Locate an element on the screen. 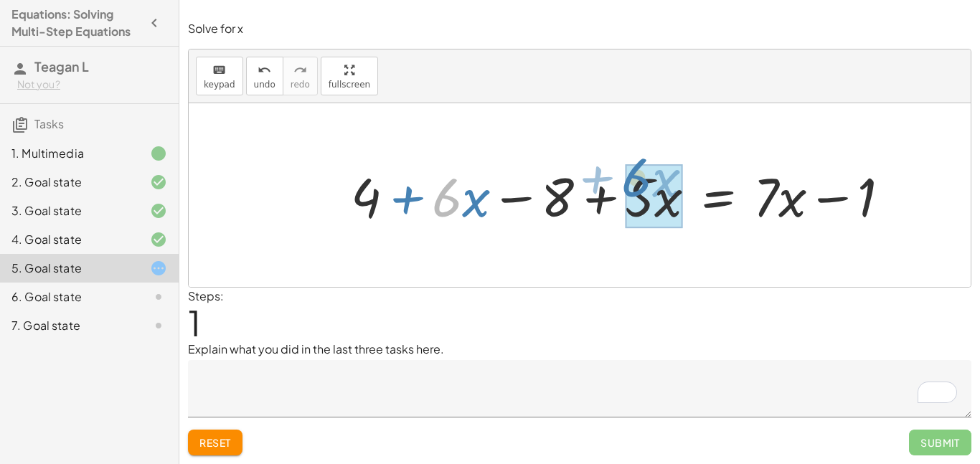 This screenshot has width=980, height=464. div: 7. Goal state is located at coordinates (69, 325).